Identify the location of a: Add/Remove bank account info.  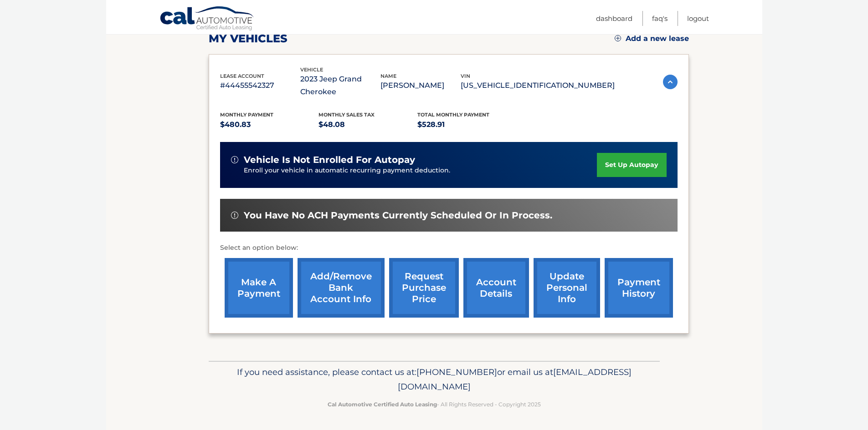
(340, 288).